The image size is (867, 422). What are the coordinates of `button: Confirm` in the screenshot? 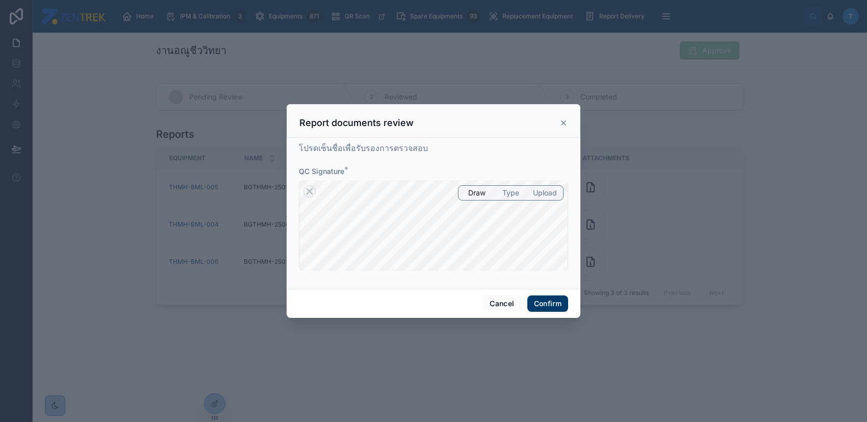 It's located at (547, 303).